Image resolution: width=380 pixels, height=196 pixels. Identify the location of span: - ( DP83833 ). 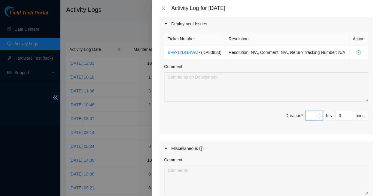
(210, 52).